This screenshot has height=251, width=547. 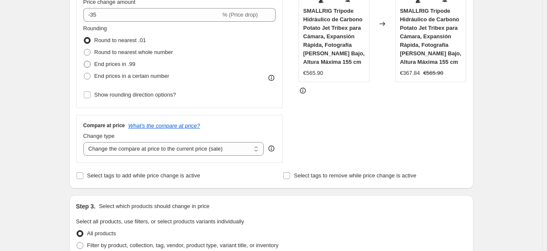 I want to click on i: What's the compare at price?, so click(x=164, y=126).